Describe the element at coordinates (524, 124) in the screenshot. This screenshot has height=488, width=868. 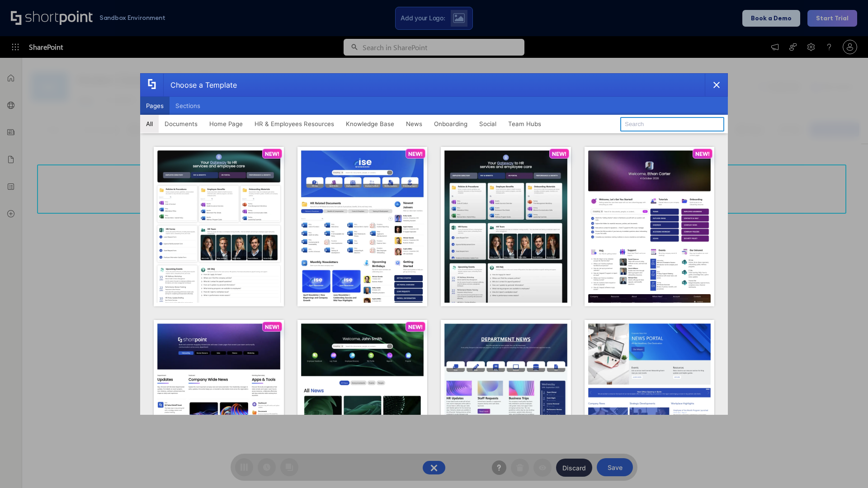
I see `button: Team Hubs` at that location.